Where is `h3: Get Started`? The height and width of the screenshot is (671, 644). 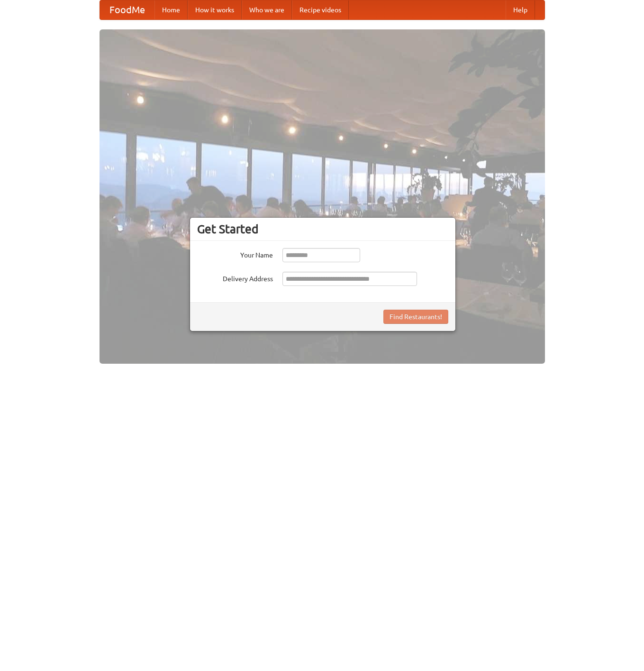 h3: Get Started is located at coordinates (323, 229).